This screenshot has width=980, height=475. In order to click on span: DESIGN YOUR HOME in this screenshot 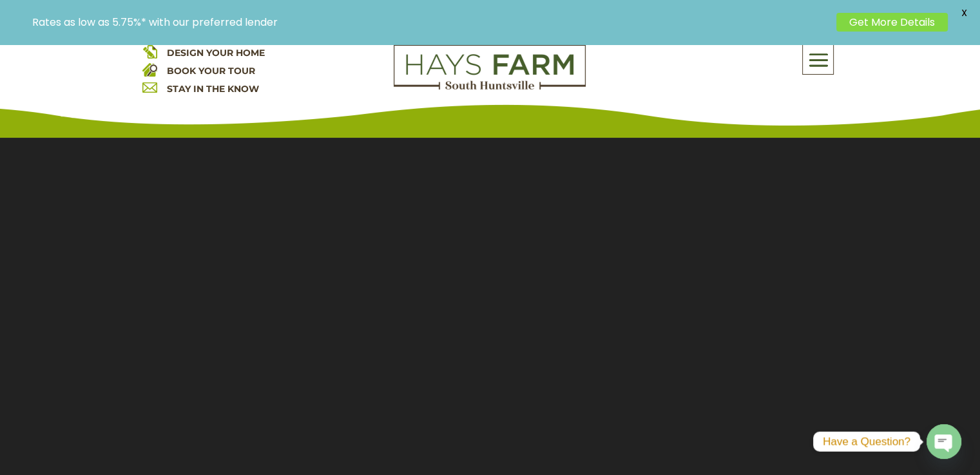, I will do `click(216, 53)`.